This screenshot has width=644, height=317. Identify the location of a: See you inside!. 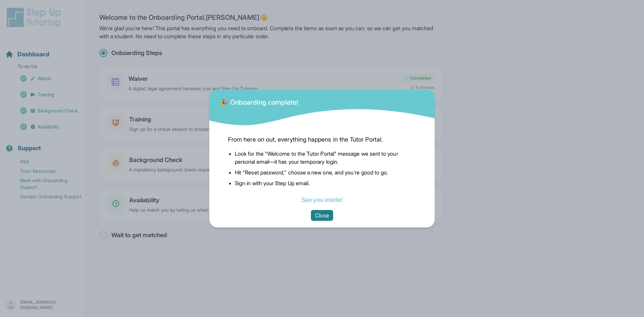
(322, 200).